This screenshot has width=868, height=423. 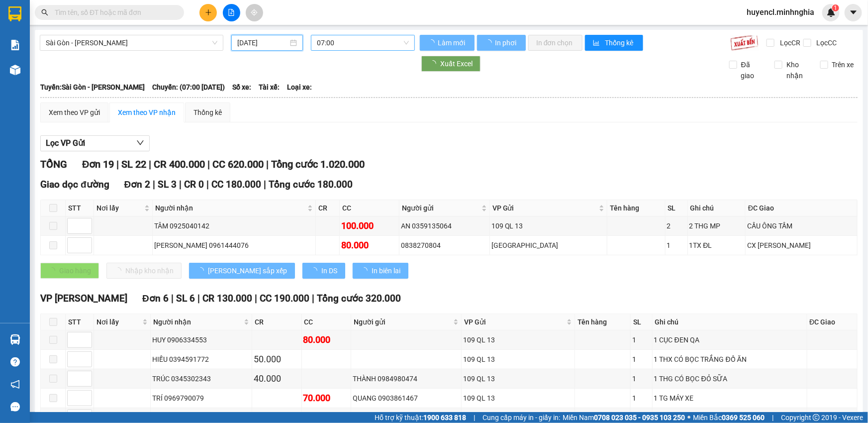 I want to click on button: Làm mới, so click(x=447, y=43).